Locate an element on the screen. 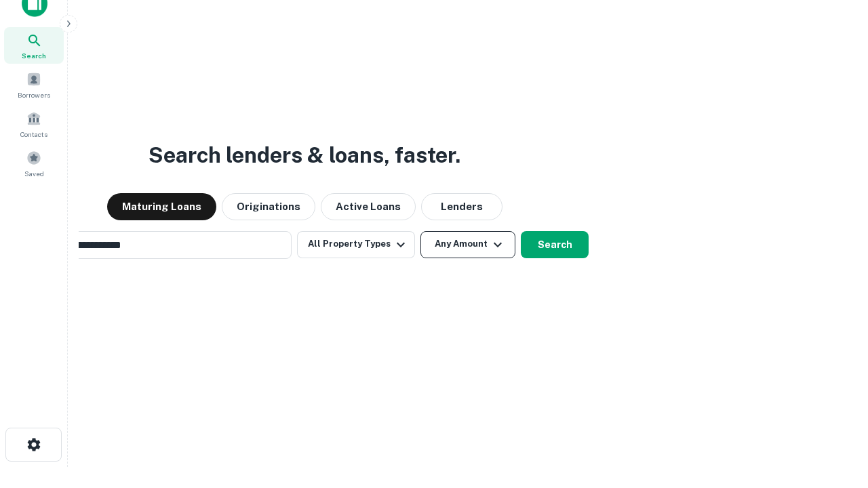 The width and height of the screenshot is (868, 488). div: Borrowers is located at coordinates (34, 85).